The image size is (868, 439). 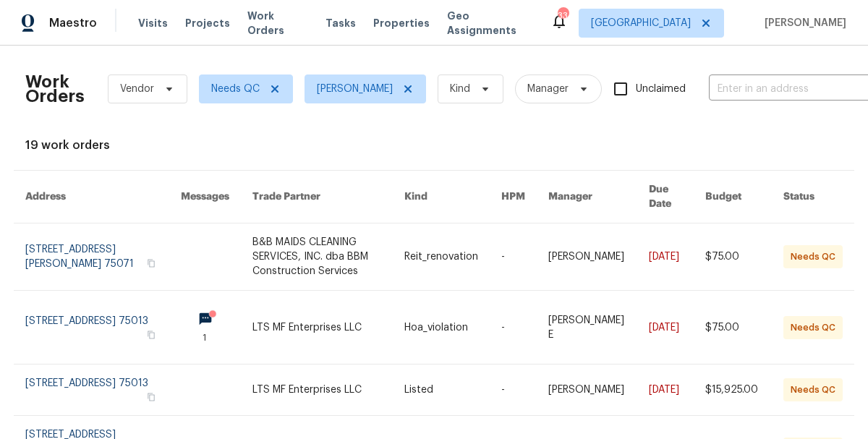 What do you see at coordinates (236, 89) in the screenshot?
I see `span: Needs QC` at bounding box center [236, 89].